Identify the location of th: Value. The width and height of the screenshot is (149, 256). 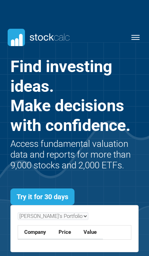
(90, 232).